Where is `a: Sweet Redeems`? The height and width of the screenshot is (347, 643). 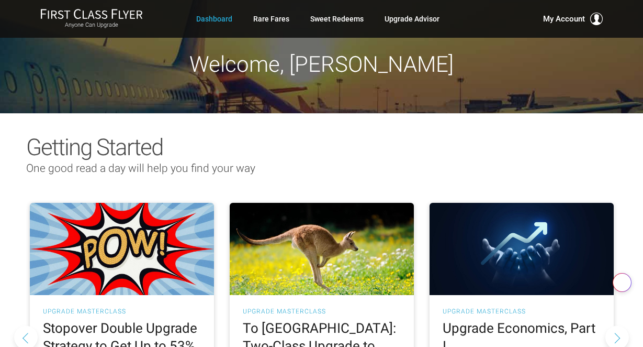 a: Sweet Redeems is located at coordinates (337, 19).